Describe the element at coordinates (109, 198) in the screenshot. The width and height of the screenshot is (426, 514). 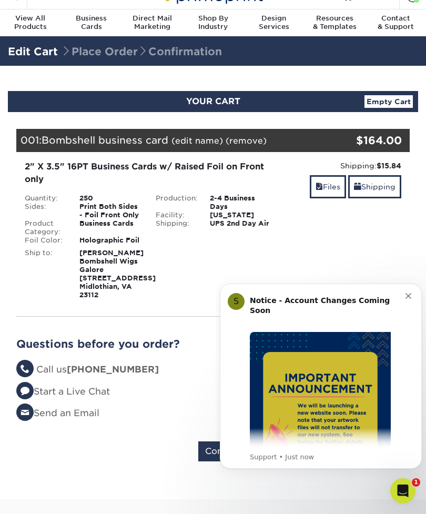
I see `div: 250` at that location.